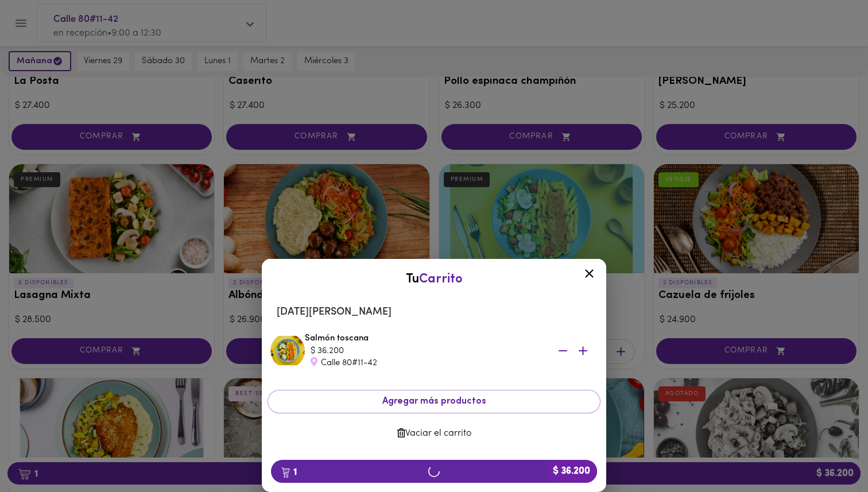  I want to click on span: Vaciar el carrito, so click(434, 433).